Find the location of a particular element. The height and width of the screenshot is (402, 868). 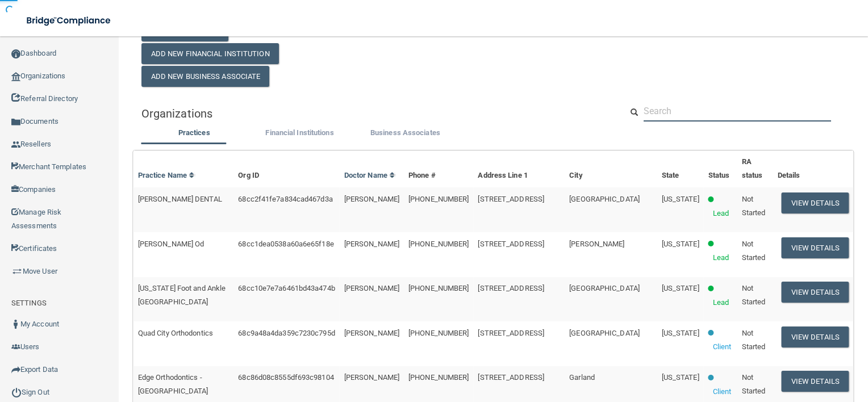

img: ic_power_dark.7ecde6b1.png is located at coordinates (16, 392).